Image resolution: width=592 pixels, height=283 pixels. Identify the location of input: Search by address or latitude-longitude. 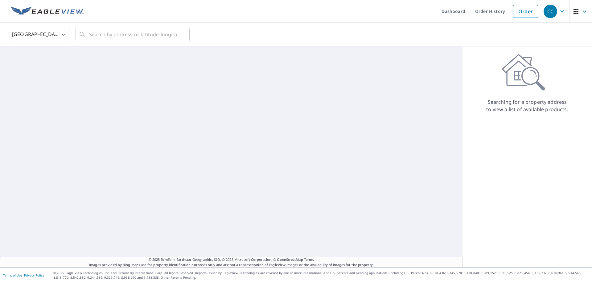
(133, 35).